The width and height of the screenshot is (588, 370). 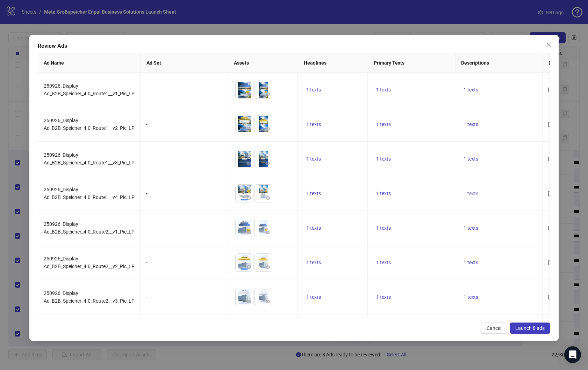 I want to click on th: Descriptions, so click(x=500, y=63).